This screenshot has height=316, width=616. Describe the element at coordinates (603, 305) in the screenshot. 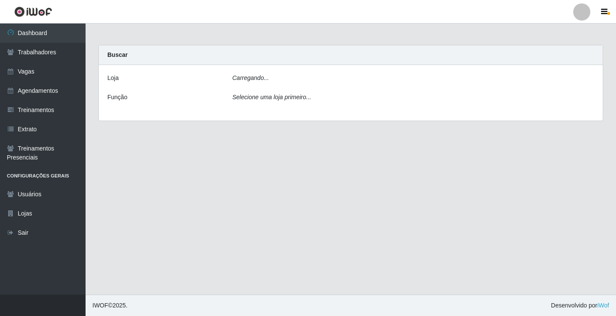

I see `a: iWof` at that location.